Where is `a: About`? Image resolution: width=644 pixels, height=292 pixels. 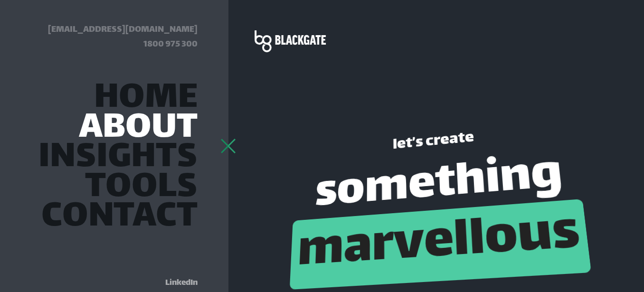
a: About is located at coordinates (138, 129).